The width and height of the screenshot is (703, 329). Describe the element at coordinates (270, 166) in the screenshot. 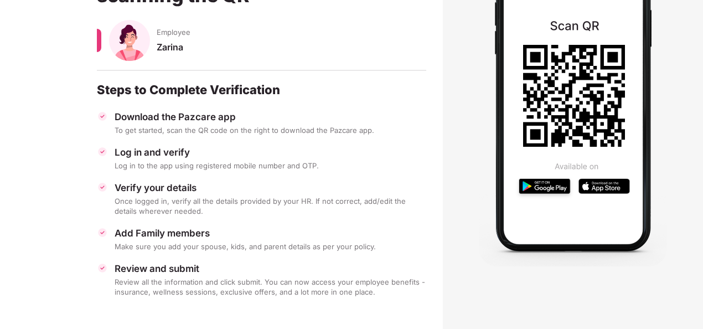

I see `div: Log in to the app using registered mobile number and OTP.` at that location.